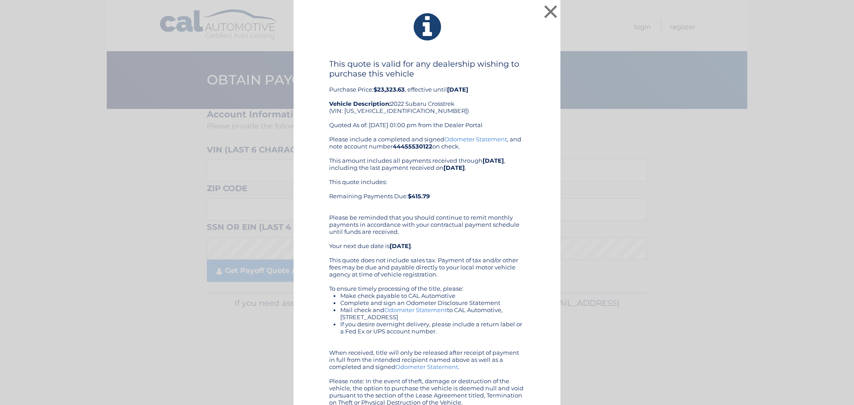  I want to click on li: Complete and sign an Odometer Disclosure Statement, so click(432, 303).